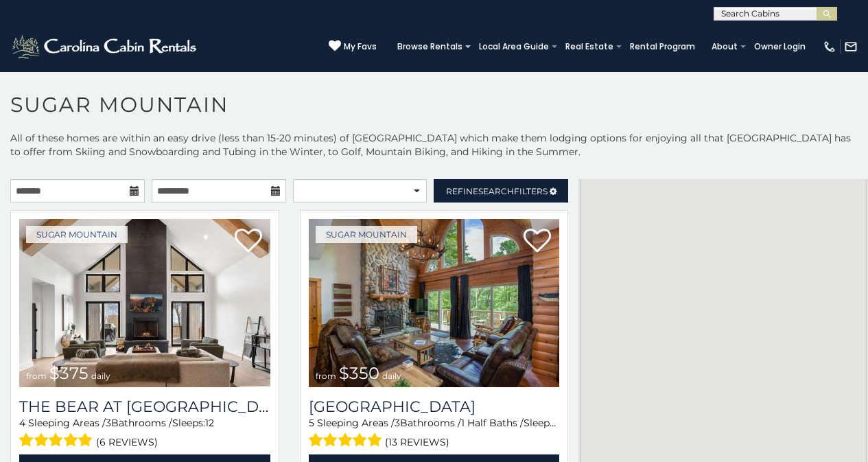  I want to click on a: Rental Program, so click(663, 46).